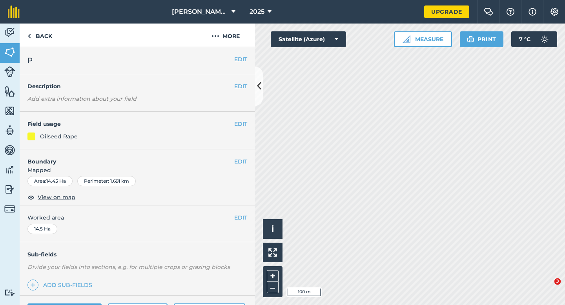  What do you see at coordinates (226, 35) in the screenshot?
I see `button: More` at bounding box center [226, 35].